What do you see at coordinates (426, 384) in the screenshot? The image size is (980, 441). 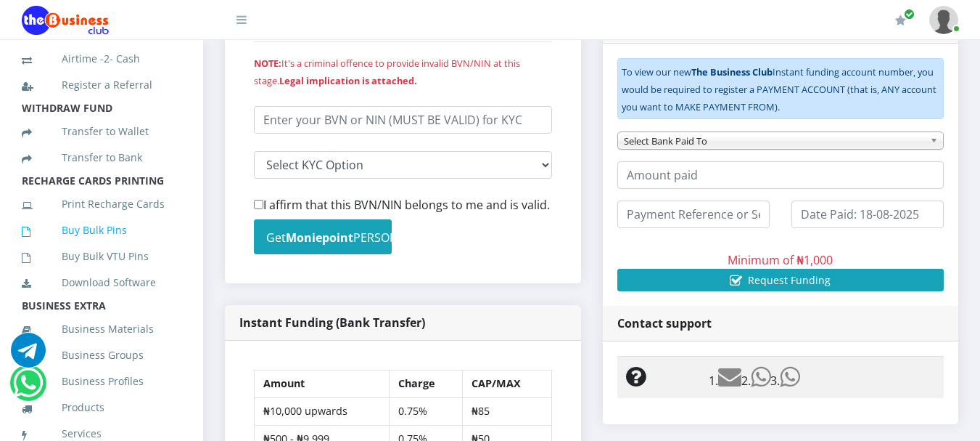 I see `th: Charge` at bounding box center [426, 384].